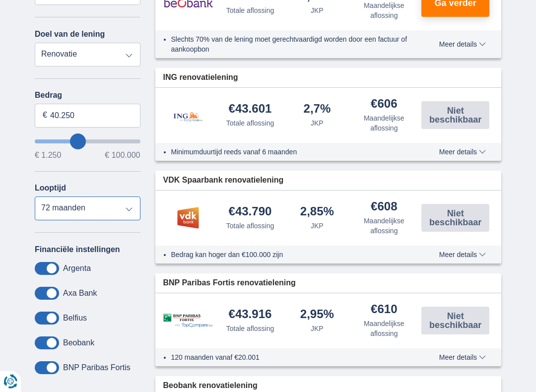 Image resolution: width=536 pixels, height=392 pixels. What do you see at coordinates (230, 283) in the screenshot?
I see `span: BNP Paribas Fortis renovatielening` at bounding box center [230, 283].